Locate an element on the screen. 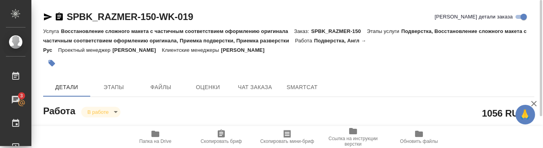 The width and height of the screenshot is (543, 148). p: Работа is located at coordinates (305, 40).